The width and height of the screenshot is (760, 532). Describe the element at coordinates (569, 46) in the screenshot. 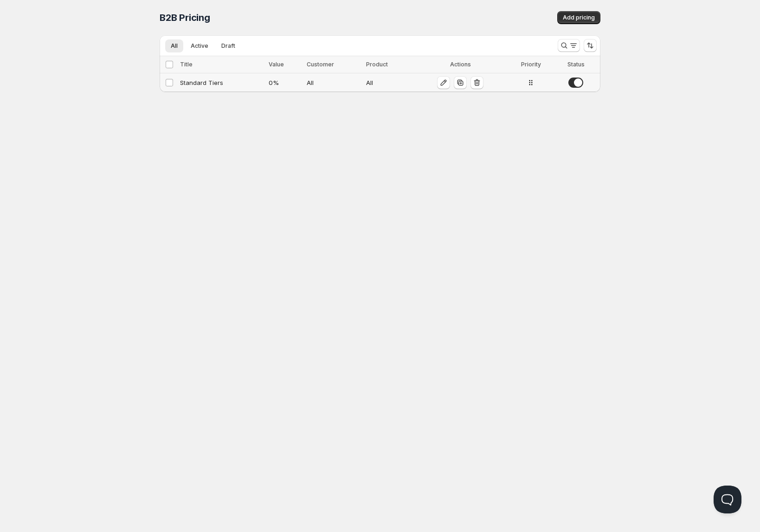

I see `button: Search and filter results` at that location.